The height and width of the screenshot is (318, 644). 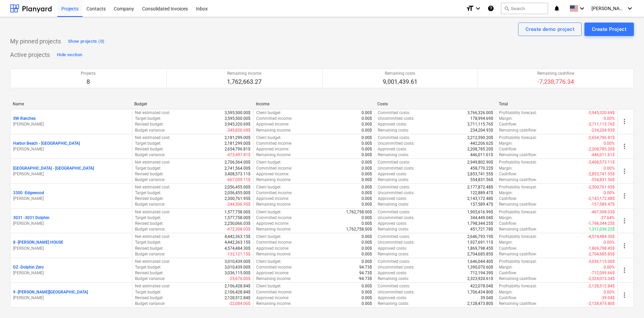 I want to click on div: Create demo project, so click(x=550, y=29).